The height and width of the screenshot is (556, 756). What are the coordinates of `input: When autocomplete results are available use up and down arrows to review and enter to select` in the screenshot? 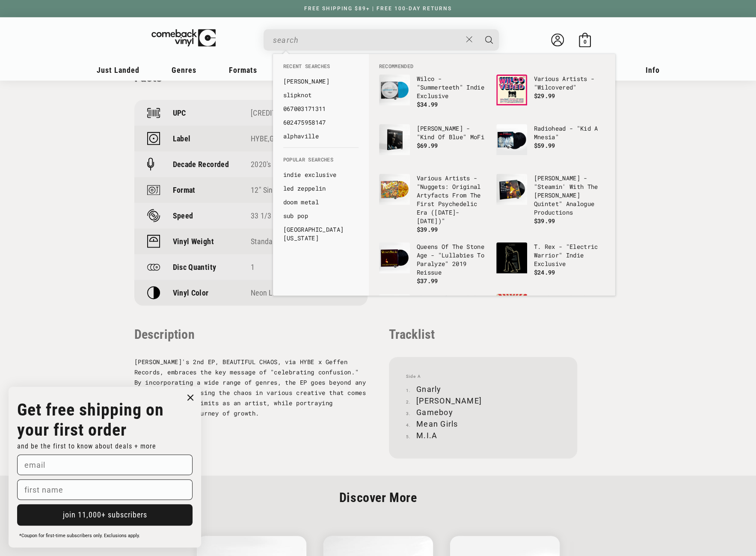 It's located at (367, 40).